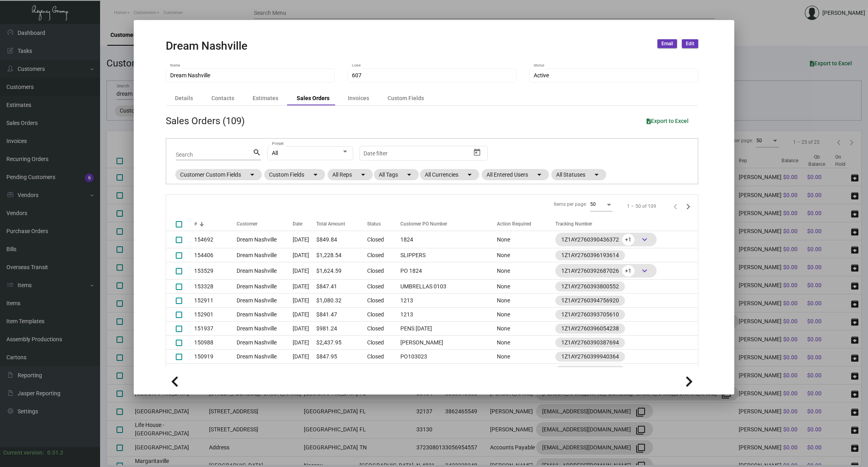 The width and height of the screenshot is (868, 467). I want to click on td: $847.41, so click(341, 286).